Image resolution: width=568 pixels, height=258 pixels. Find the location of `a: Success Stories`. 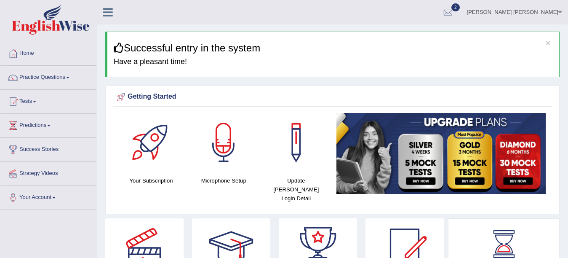

a: Success Stories is located at coordinates (48, 148).